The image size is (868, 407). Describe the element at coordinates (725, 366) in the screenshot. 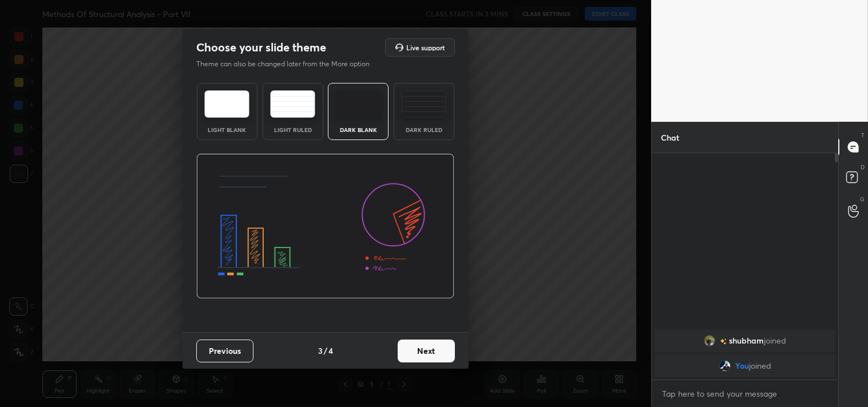

I see `img: bb0fa125db344831bf5d12566d8c4e6c.jpg` at that location.